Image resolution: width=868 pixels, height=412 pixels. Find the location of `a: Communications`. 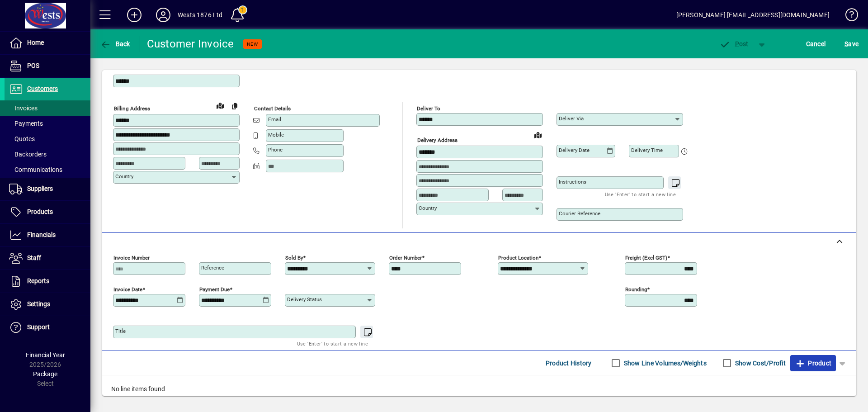

a: Communications is located at coordinates (47, 170).